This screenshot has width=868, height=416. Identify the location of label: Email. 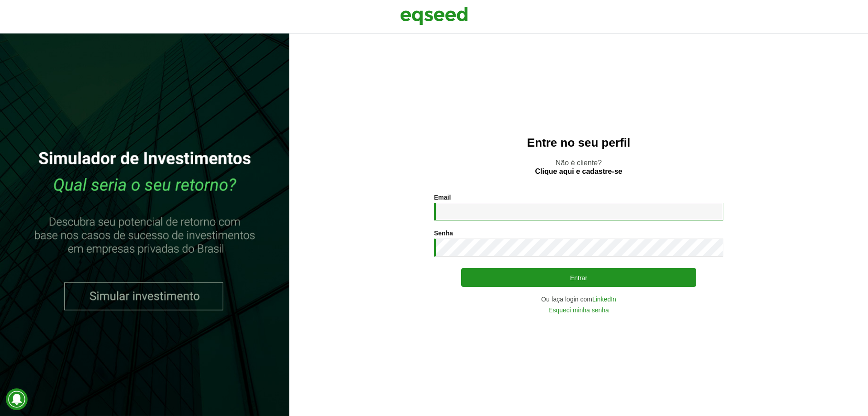
(442, 197).